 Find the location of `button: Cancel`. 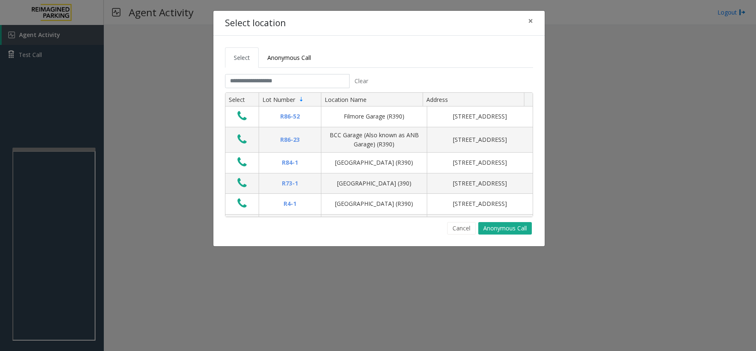

button: Cancel is located at coordinates (462, 228).